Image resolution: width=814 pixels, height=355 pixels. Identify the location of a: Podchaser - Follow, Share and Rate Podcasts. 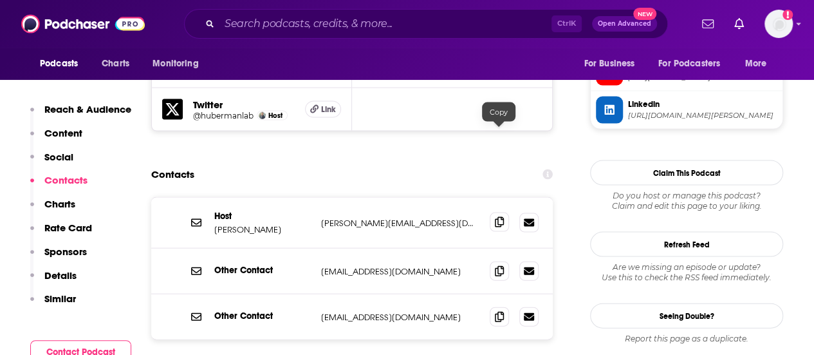
(83, 24).